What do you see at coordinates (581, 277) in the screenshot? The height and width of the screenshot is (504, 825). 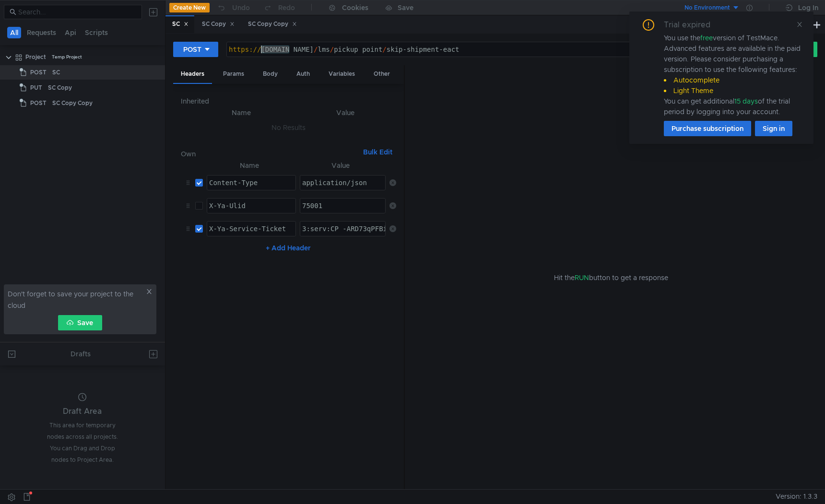 I see `span: RUN` at bounding box center [581, 277].